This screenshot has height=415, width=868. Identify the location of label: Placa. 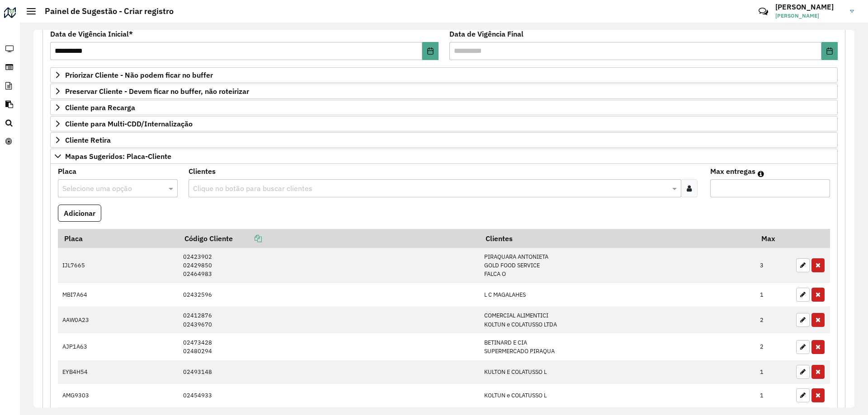
(67, 171).